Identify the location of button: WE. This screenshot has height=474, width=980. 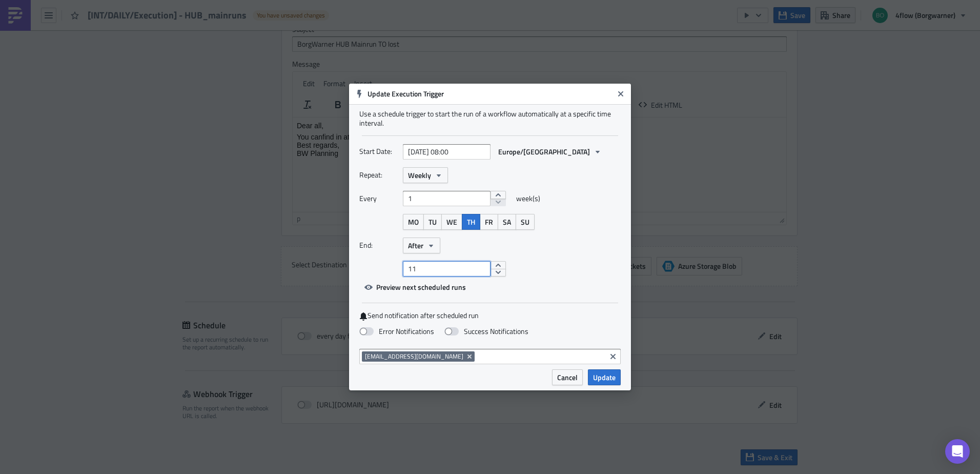
(451, 222).